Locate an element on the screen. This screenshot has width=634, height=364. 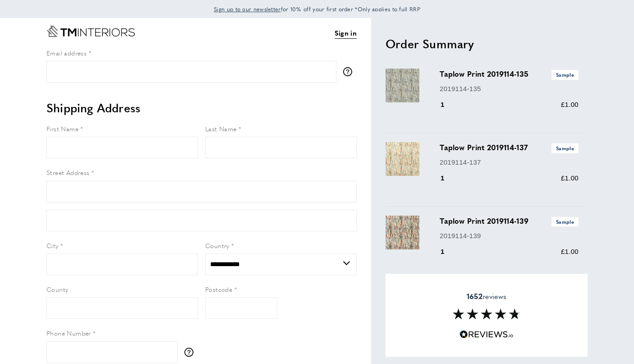
p: 2019114-135 is located at coordinates (509, 89).